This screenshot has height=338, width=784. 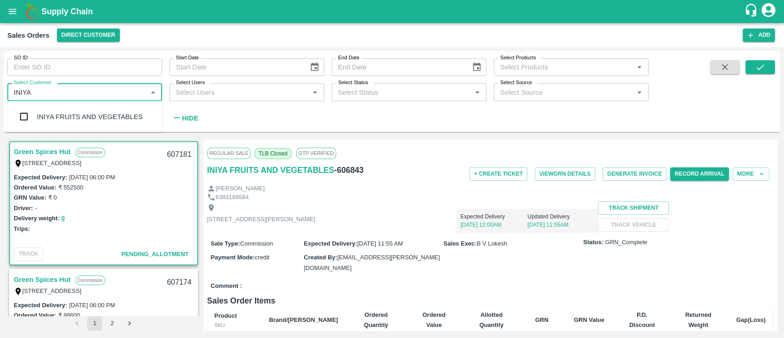 I want to click on span: B V Lokesh, so click(x=492, y=243).